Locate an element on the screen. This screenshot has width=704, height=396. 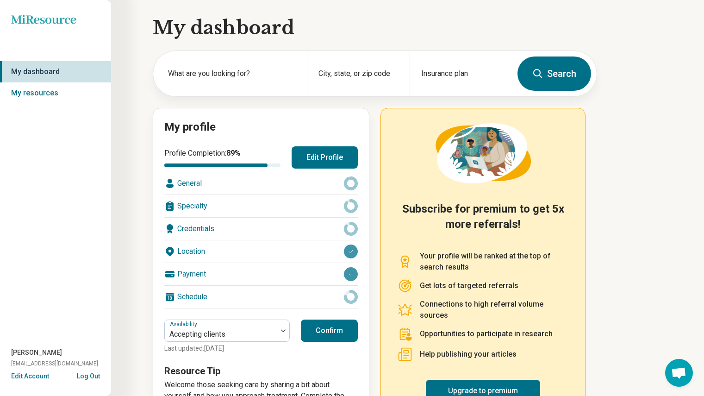
button: Confirm is located at coordinates (329, 331).